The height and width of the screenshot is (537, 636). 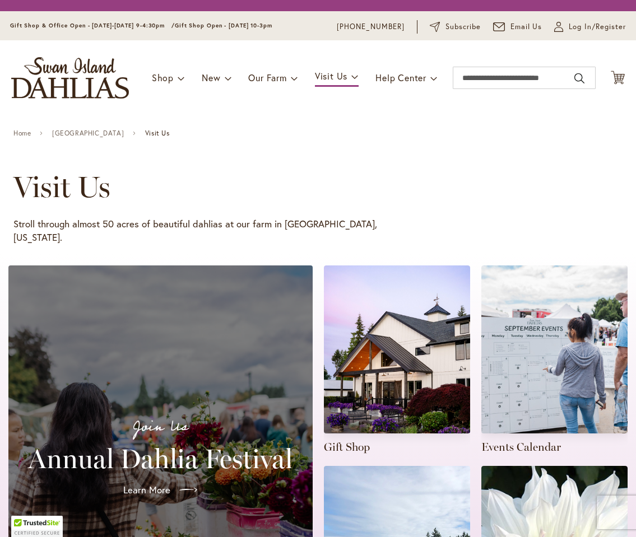 I want to click on a: Home, so click(x=22, y=133).